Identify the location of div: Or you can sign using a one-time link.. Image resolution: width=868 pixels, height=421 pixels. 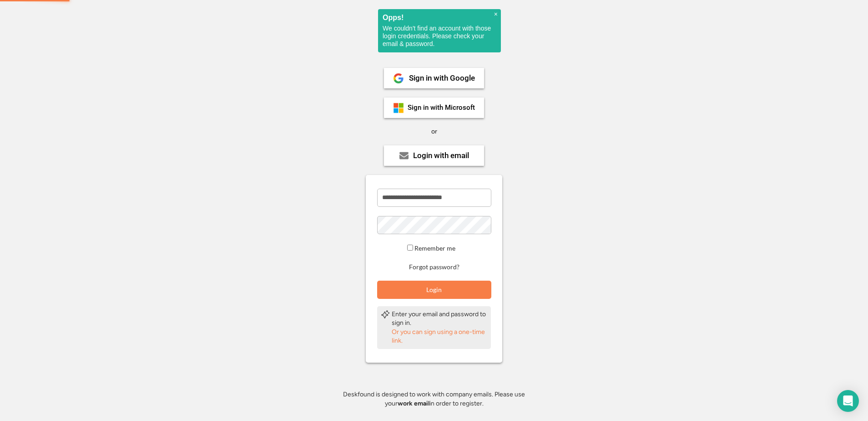
(440, 336).